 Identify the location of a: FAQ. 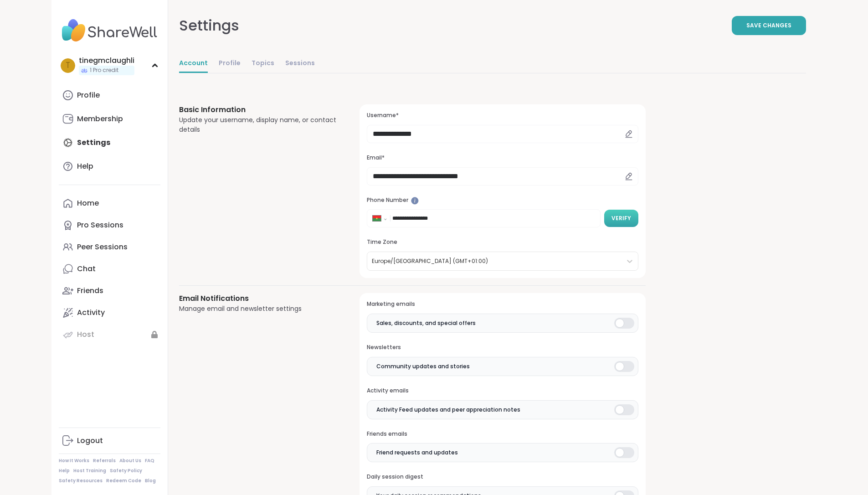
(149, 460).